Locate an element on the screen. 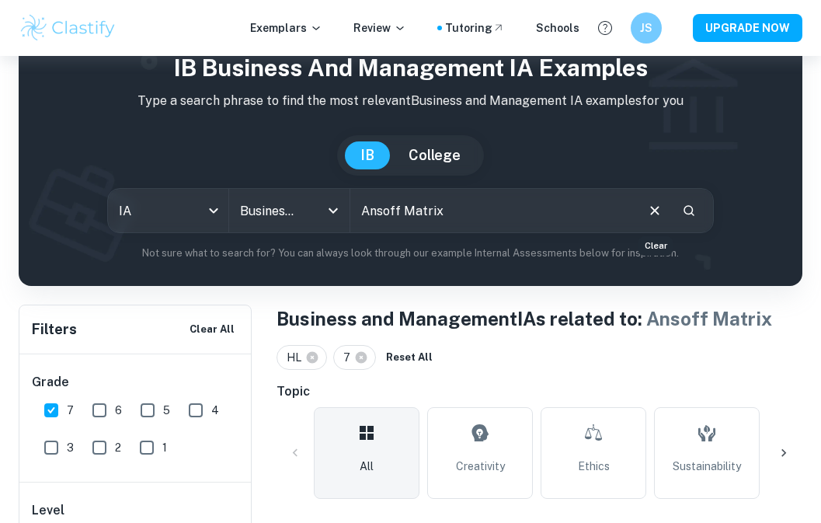 This screenshot has width=821, height=523. img: Clastify logo is located at coordinates (68, 28).